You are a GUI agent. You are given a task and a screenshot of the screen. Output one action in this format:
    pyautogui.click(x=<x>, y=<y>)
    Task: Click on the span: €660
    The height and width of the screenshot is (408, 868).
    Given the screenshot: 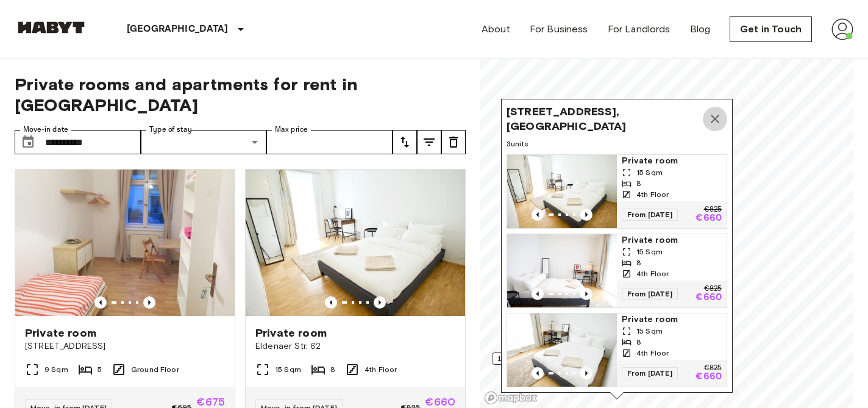 What is the action you would take?
    pyautogui.click(x=440, y=402)
    